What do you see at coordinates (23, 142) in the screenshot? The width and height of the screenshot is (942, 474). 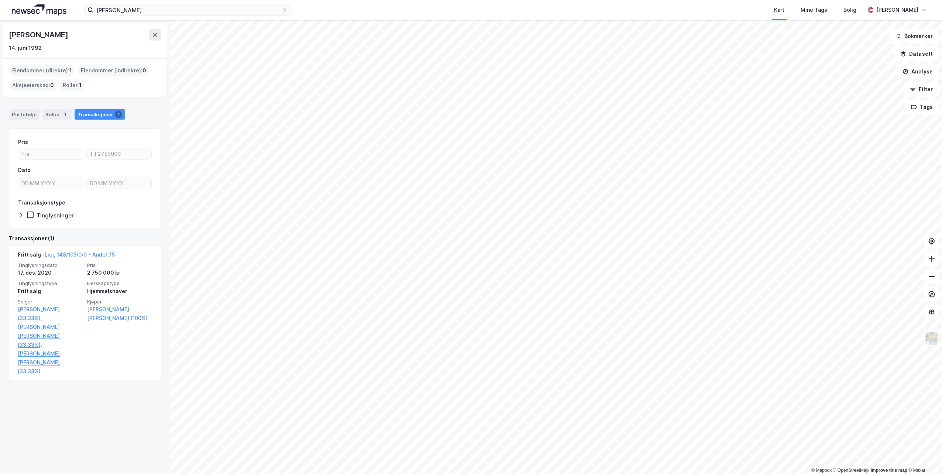 I see `div: Pris` at bounding box center [23, 142].